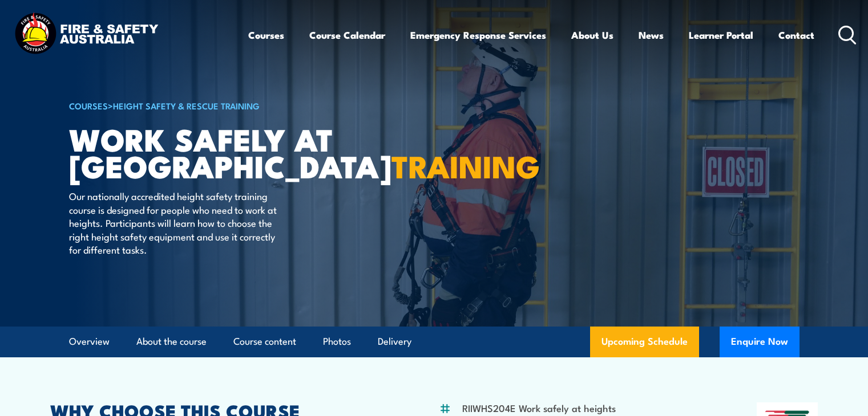  I want to click on strong: TRAINING, so click(465, 165).